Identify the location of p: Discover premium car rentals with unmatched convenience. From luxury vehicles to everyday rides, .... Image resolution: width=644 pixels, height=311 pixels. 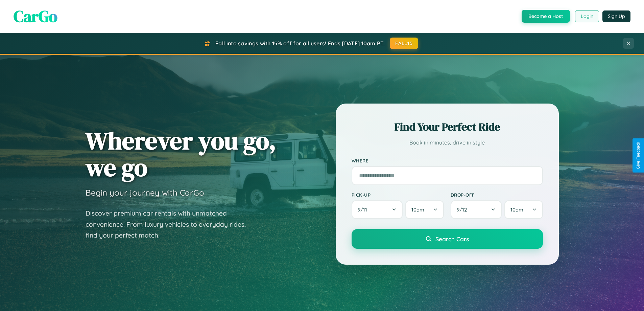
(170, 224).